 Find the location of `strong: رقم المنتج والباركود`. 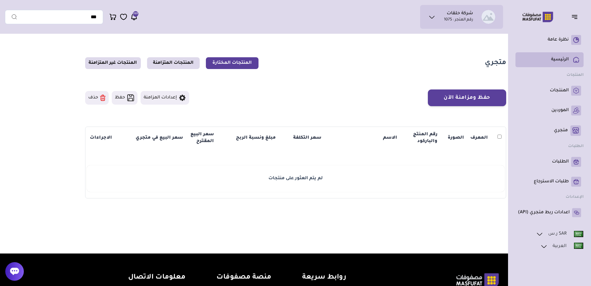

strong: رقم المنتج والباركود is located at coordinates (425, 138).